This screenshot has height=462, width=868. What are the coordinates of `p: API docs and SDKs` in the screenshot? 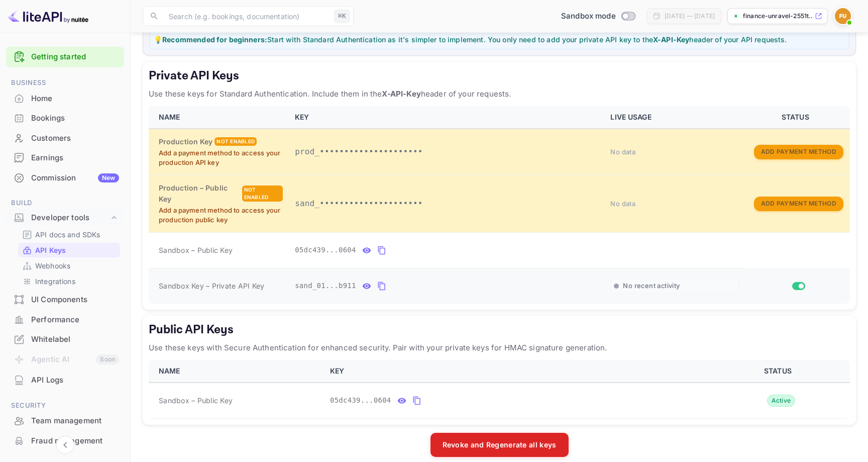 It's located at (68, 234).